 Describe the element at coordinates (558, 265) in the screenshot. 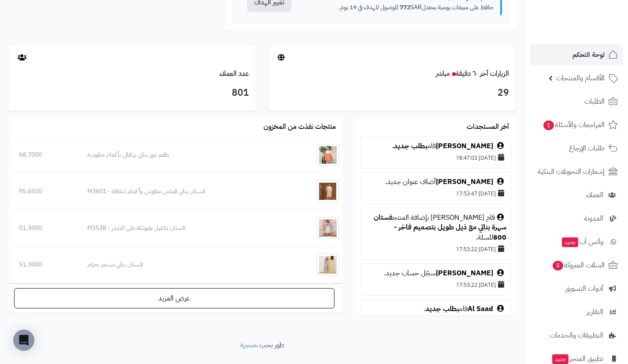

I see `span: 5` at that location.